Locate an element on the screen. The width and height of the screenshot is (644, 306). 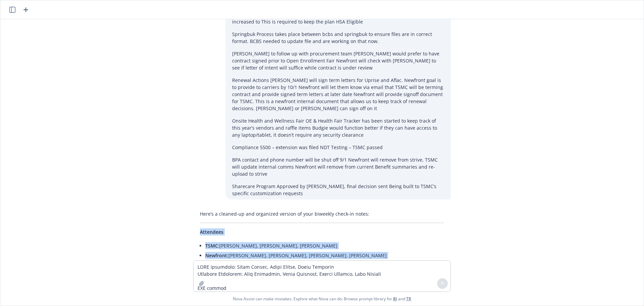
p: BPA contact and phone number will be shut off 9/1 Newfront will remove from strive, TSMC will upd... is located at coordinates (338, 166).